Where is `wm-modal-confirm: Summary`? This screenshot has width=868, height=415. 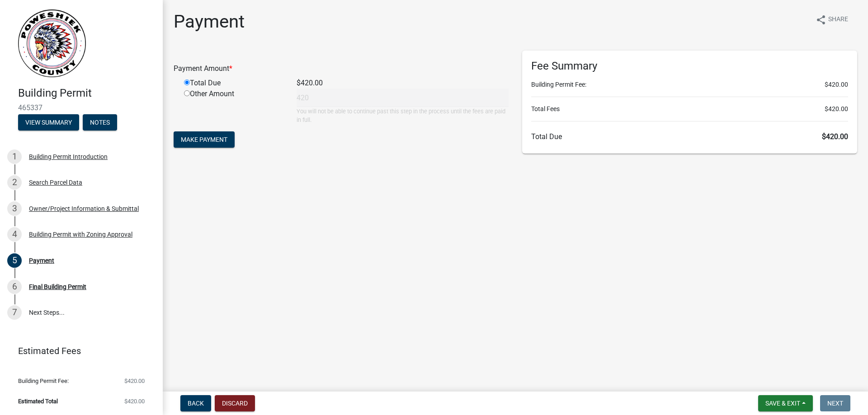 wm-modal-confirm: Summary is located at coordinates (48, 123).